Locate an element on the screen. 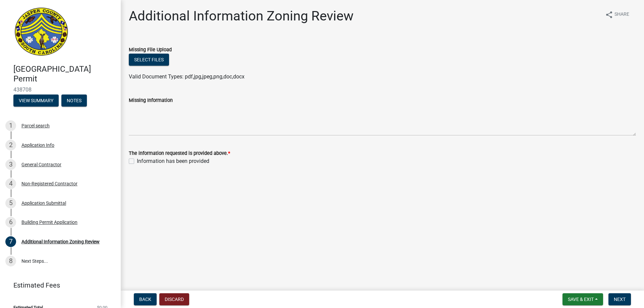  label: The information requested is provided above. is located at coordinates (180, 153).